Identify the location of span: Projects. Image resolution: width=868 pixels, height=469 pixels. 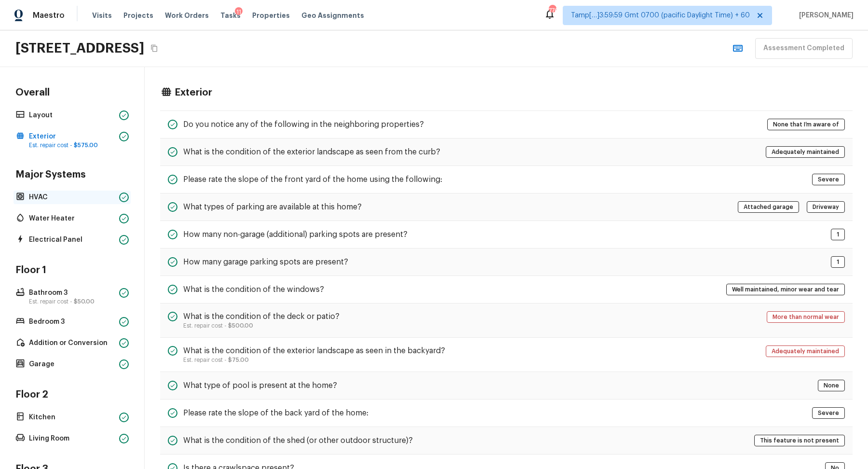
(139, 15).